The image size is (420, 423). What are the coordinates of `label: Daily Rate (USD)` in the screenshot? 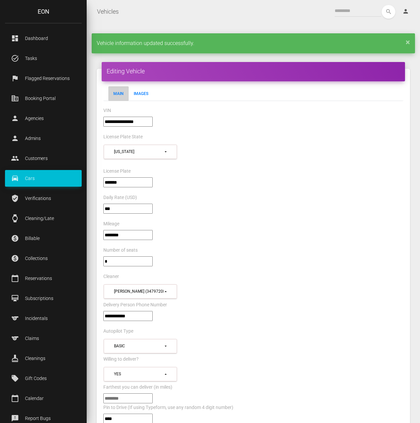 It's located at (120, 198).